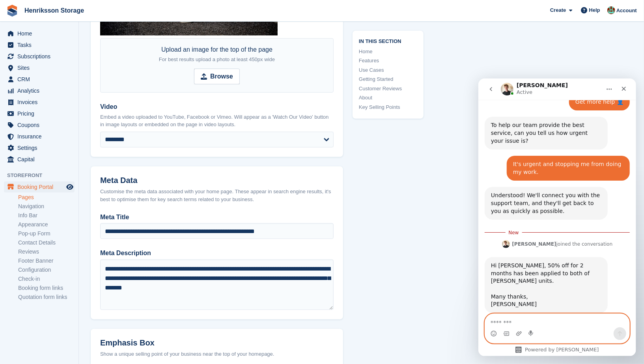 Image resolution: width=644 pixels, height=364 pixels. What do you see at coordinates (388, 97) in the screenshot?
I see `a: About` at bounding box center [388, 97].